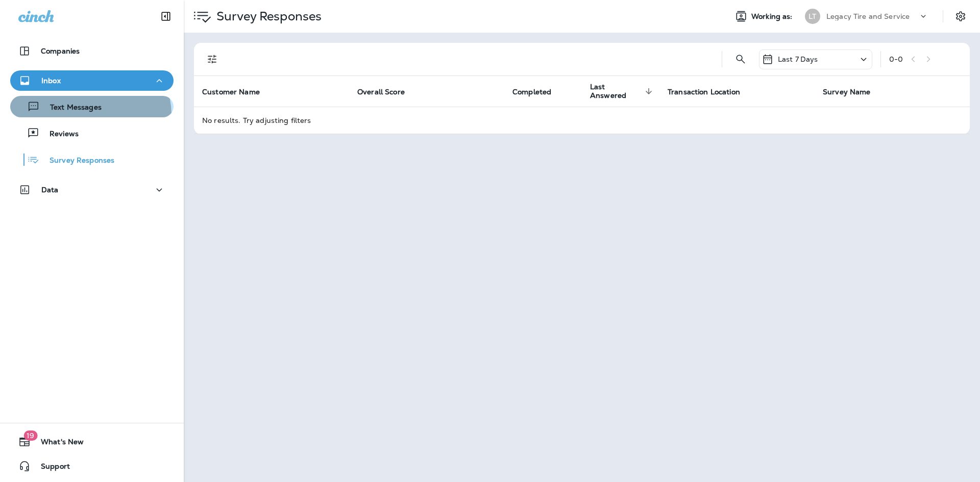  I want to click on p: Last 7 Days, so click(798, 59).